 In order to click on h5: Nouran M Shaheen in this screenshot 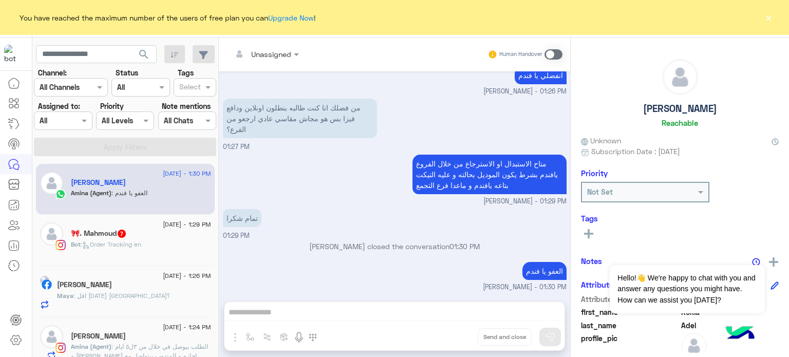, I will do `click(98, 336)`.